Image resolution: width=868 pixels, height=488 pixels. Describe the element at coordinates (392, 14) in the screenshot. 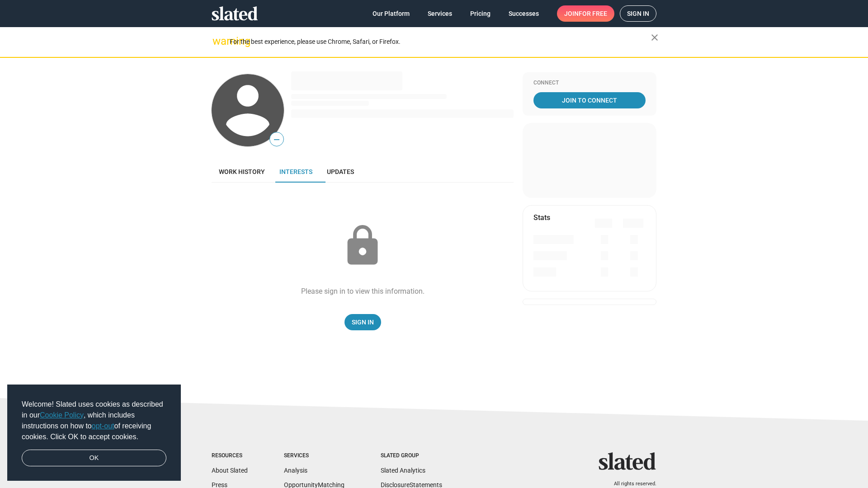

I see `a: Our Platform` at that location.